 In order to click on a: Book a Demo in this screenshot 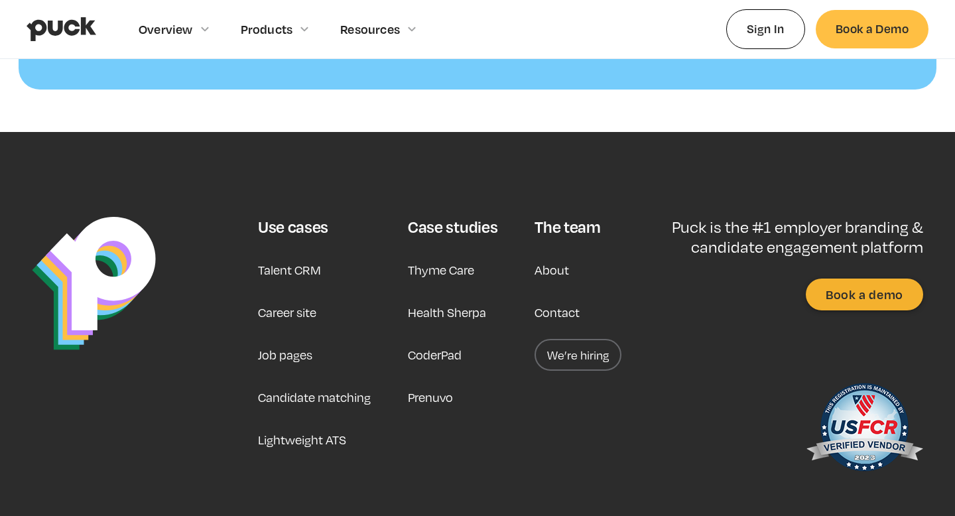, I will do `click(872, 29)`.